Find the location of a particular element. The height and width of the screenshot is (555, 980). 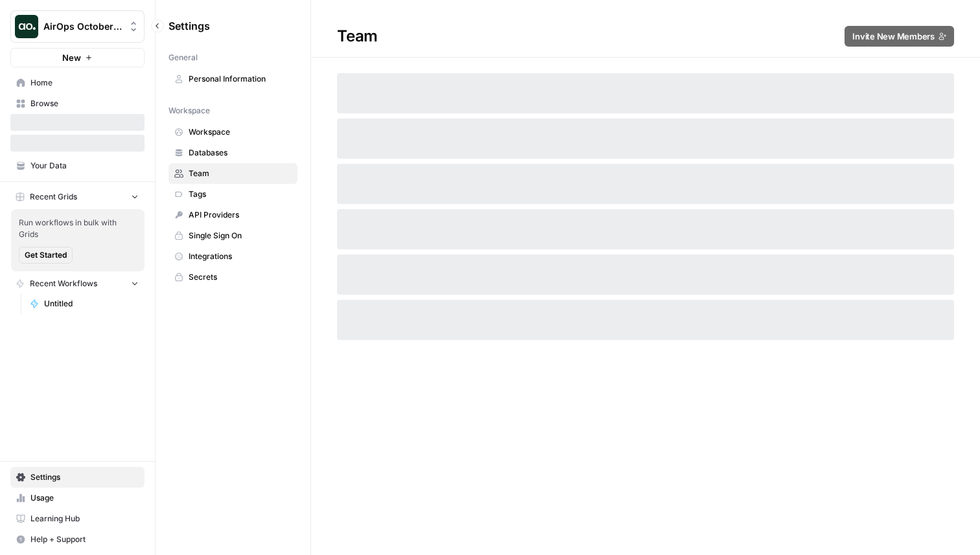

a: Databases is located at coordinates (232, 153).